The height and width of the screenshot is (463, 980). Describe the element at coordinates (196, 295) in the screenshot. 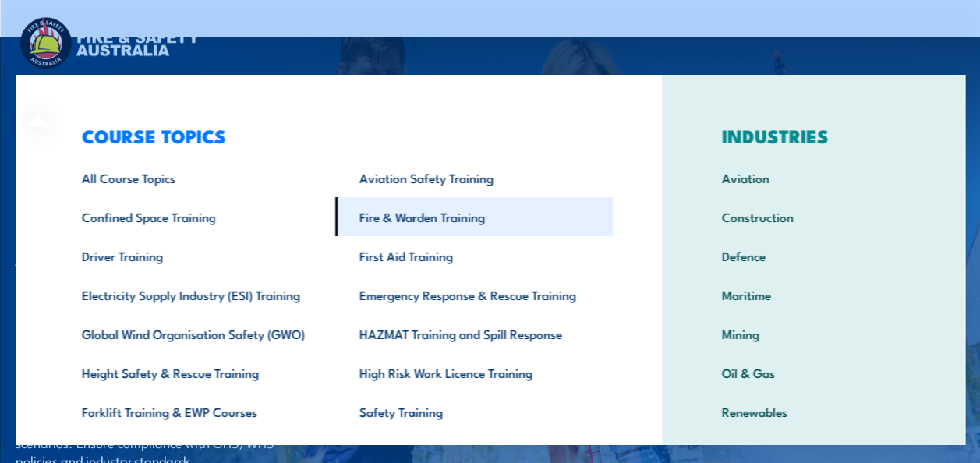

I see `a: Electricity Supply Industry (ESI) Training` at that location.